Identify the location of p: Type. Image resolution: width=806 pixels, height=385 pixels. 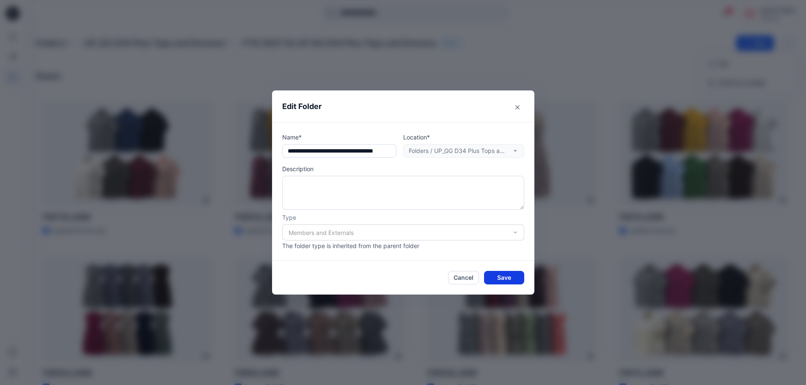
(403, 217).